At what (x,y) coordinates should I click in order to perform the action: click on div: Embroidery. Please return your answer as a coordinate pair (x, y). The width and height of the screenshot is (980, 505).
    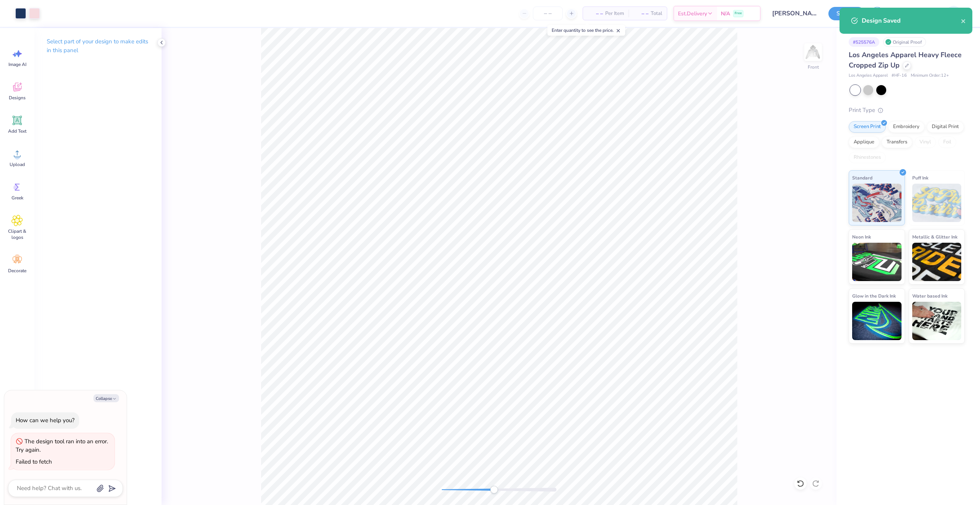
    Looking at the image, I should click on (906, 127).